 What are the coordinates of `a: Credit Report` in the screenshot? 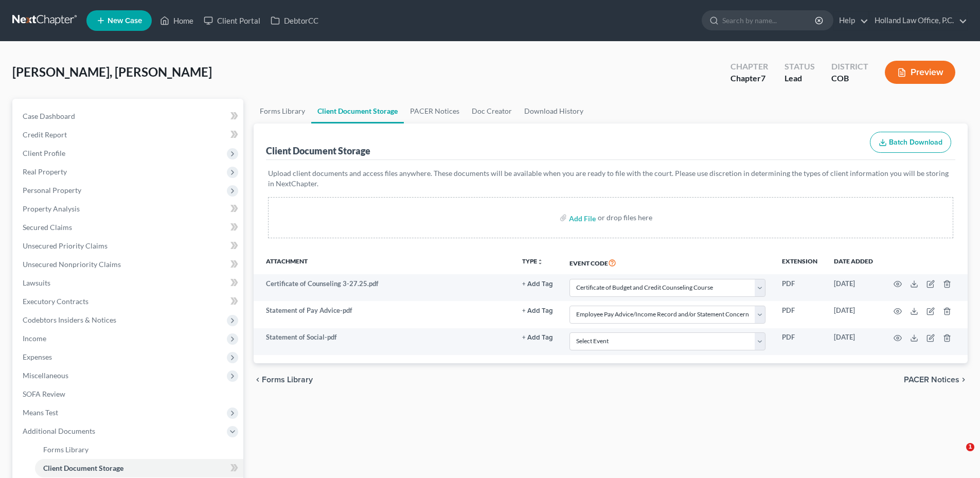 It's located at (129, 134).